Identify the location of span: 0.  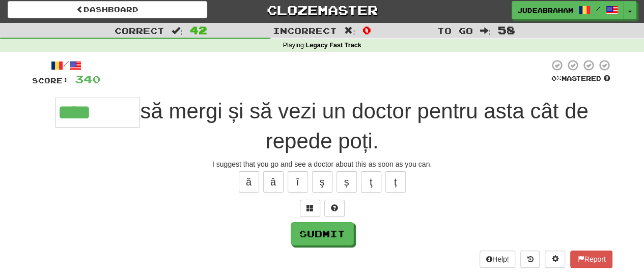
(366, 30).